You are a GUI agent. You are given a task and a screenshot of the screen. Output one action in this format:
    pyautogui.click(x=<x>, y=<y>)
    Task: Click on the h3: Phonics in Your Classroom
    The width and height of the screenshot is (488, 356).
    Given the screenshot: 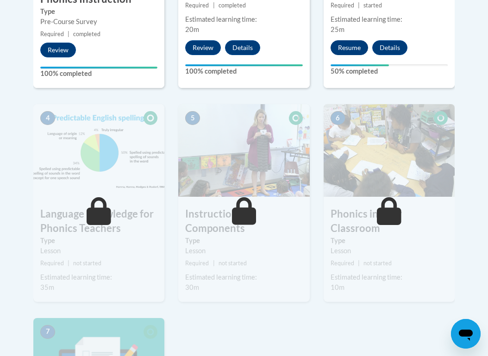 What is the action you would take?
    pyautogui.click(x=389, y=221)
    